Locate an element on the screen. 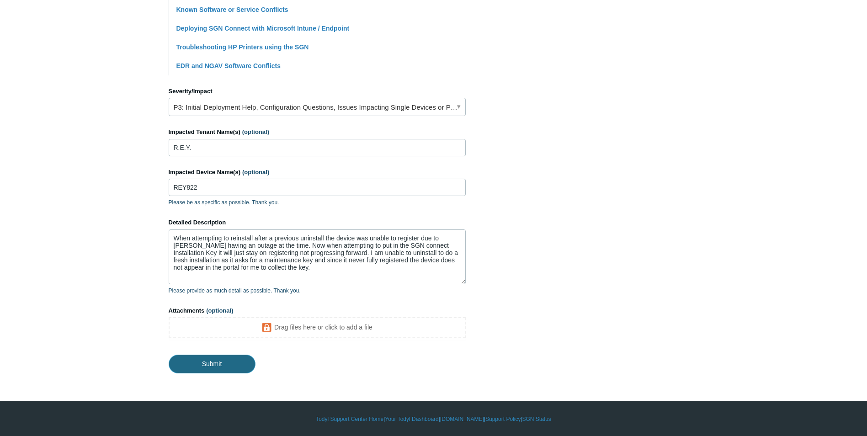  a: EDR and NGAV Software Conflicts is located at coordinates (229, 66).